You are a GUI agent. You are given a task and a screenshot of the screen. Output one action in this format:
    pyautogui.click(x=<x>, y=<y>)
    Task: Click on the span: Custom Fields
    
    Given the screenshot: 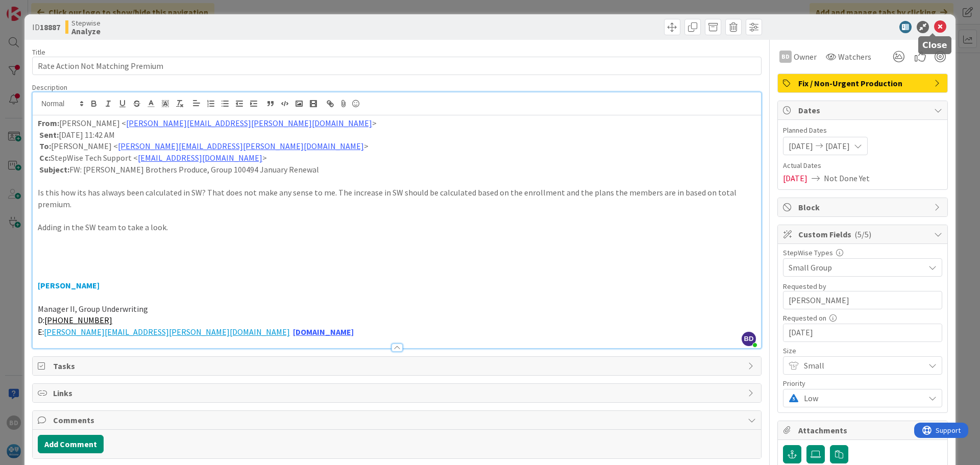 What is the action you would take?
    pyautogui.click(x=864, y=234)
    